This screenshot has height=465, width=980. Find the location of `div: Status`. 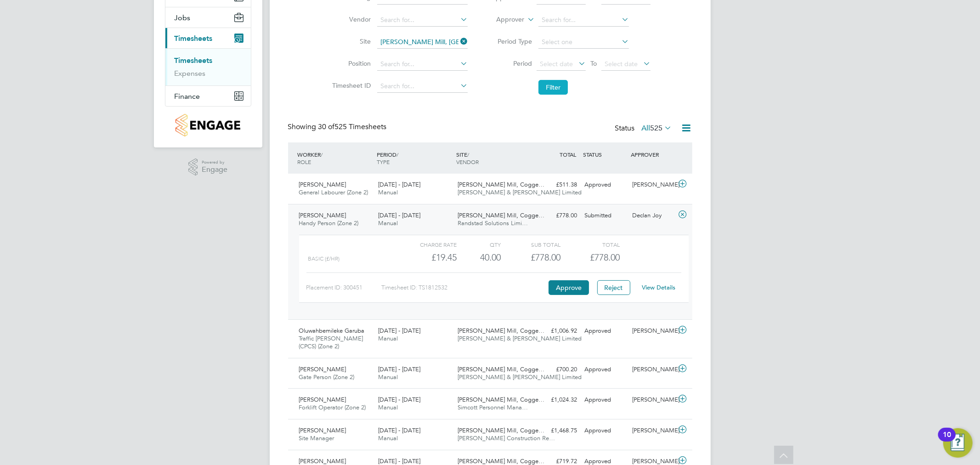

div: Status is located at coordinates (645, 129).